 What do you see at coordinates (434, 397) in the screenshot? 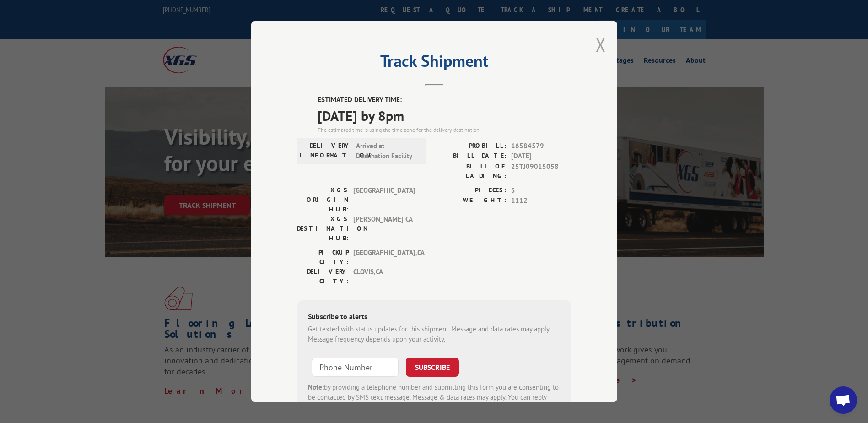
I see `div: by providing a telephone number and submitting this form you are consenting to be contacted by SM...` at bounding box center [434, 397].